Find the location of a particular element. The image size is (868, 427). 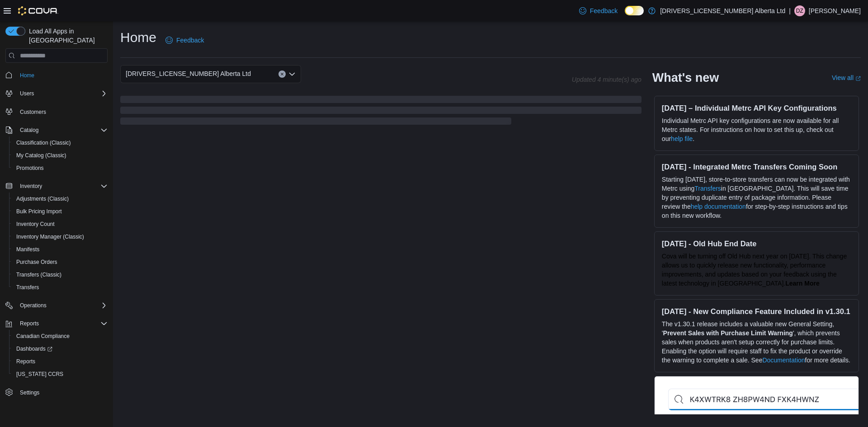

span: My Catalog (Classic) is located at coordinates (60, 156).